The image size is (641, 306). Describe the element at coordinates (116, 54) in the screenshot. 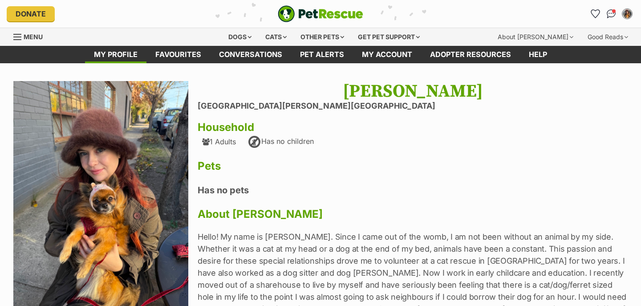

I see `a: My profile` at that location.